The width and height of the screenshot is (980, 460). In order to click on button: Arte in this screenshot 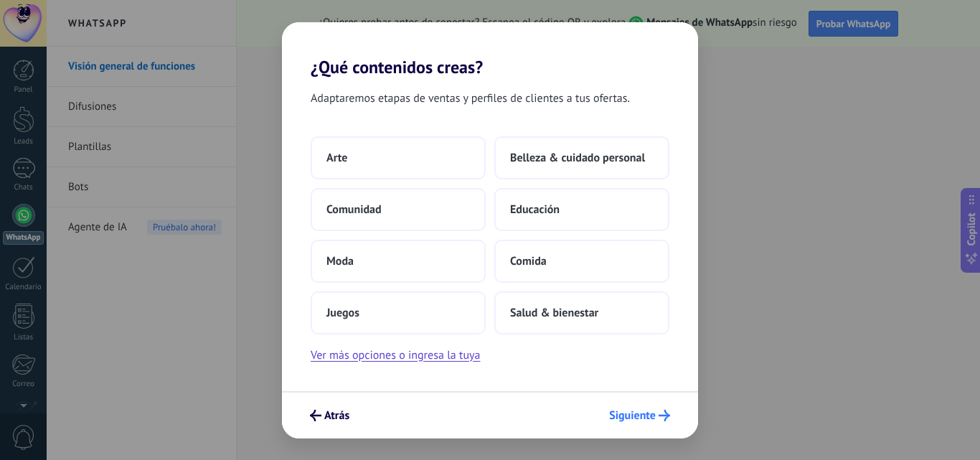, I will do `click(398, 158)`.